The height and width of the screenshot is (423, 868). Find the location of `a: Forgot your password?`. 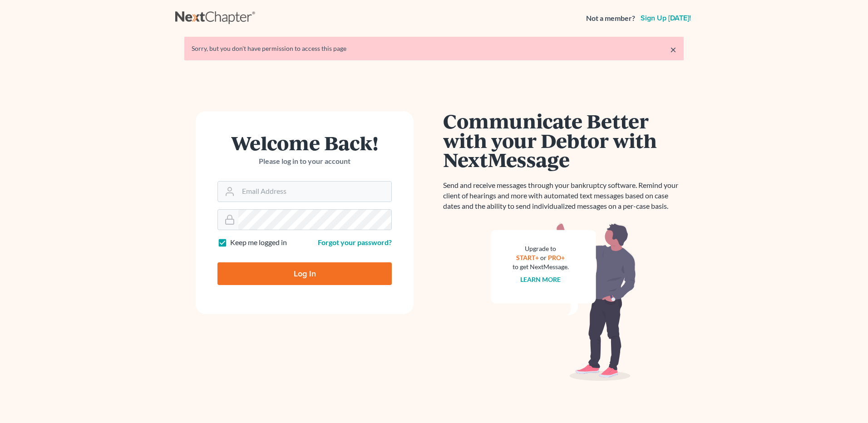

a: Forgot your password? is located at coordinates (355, 242).